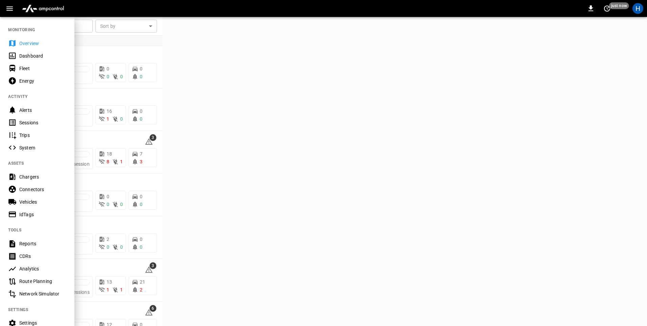 The height and width of the screenshot is (326, 647). I want to click on div: System, so click(43, 148).